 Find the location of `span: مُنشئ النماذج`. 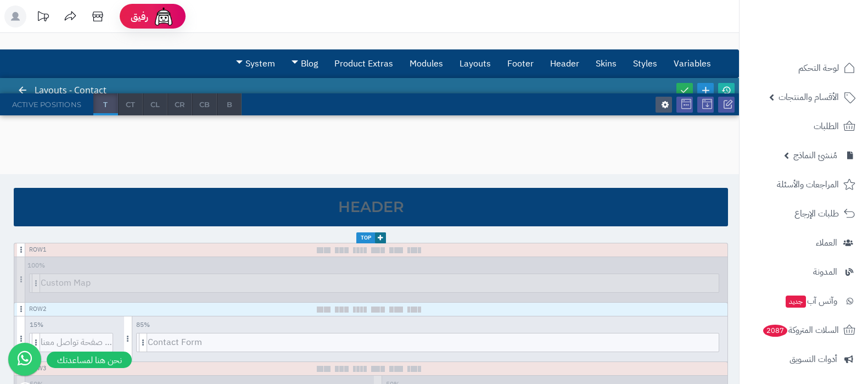

span: مُنشئ النماذج is located at coordinates (815, 155).